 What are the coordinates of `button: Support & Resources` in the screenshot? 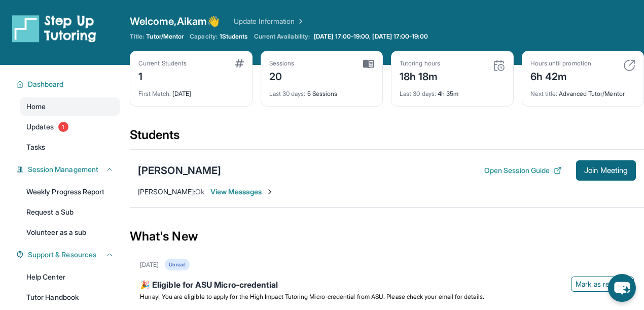 It's located at (69, 255).